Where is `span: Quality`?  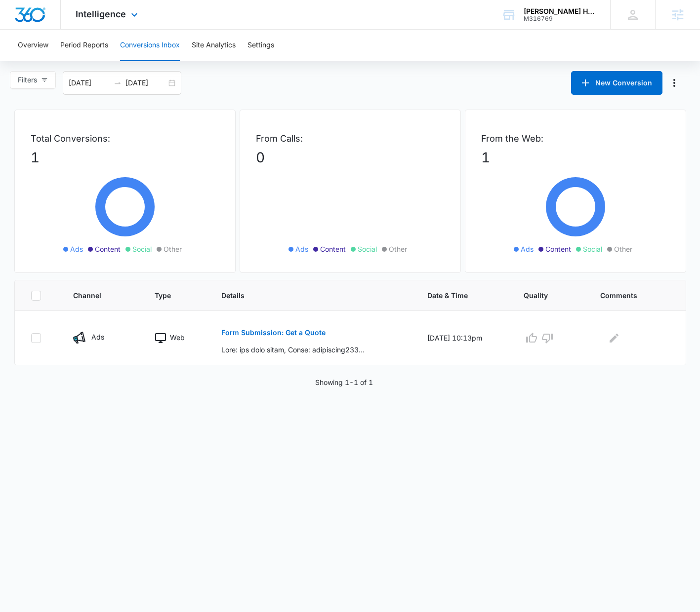
span: Quality is located at coordinates (543, 295).